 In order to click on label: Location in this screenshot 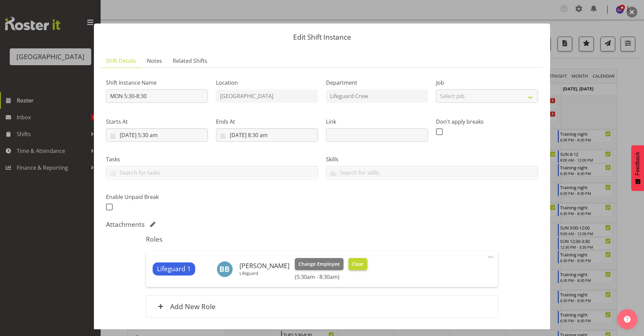, I will do `click(267, 82)`.